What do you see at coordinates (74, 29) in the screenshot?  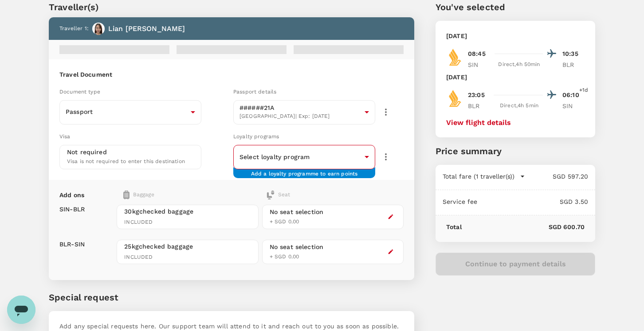 I see `p: Traveller 1 :` at bounding box center [74, 29].